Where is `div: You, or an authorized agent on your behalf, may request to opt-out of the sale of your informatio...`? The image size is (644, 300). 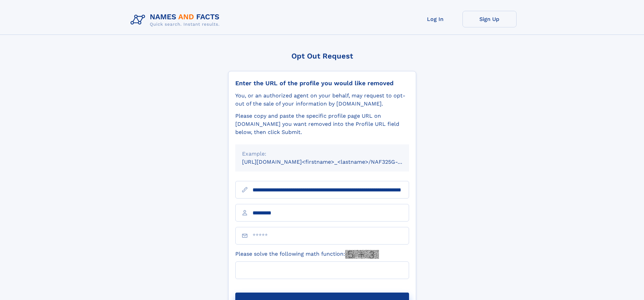 div: You, or an authorized agent on your behalf, may request to opt-out of the sale of your informatio... is located at coordinates (322, 100).